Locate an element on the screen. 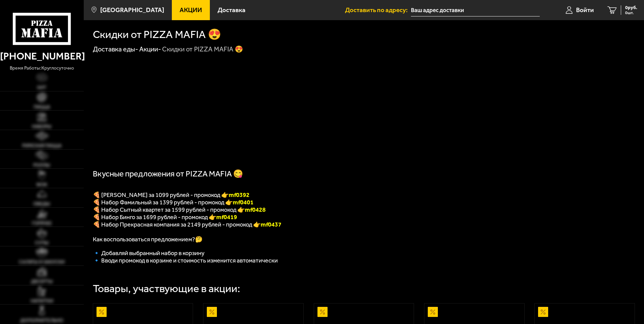 The height and width of the screenshot is (324, 644). span: Наборы is located at coordinates (42, 126).